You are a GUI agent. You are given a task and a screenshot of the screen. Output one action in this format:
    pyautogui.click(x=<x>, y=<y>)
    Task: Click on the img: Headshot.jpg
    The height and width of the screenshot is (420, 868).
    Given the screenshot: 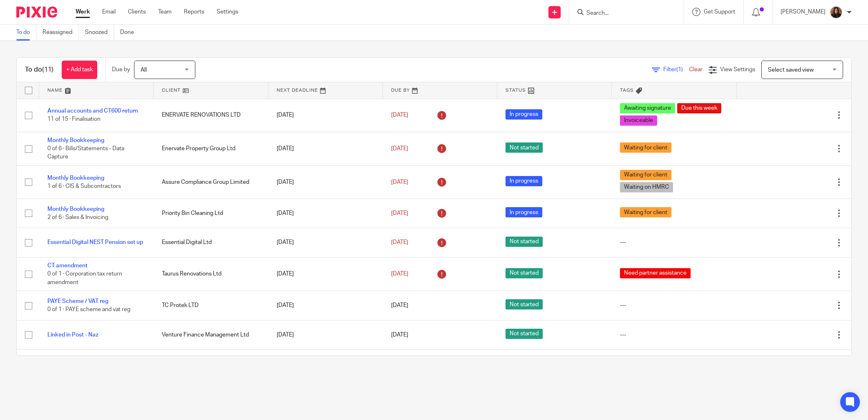 What is the action you would take?
    pyautogui.click(x=837, y=12)
    